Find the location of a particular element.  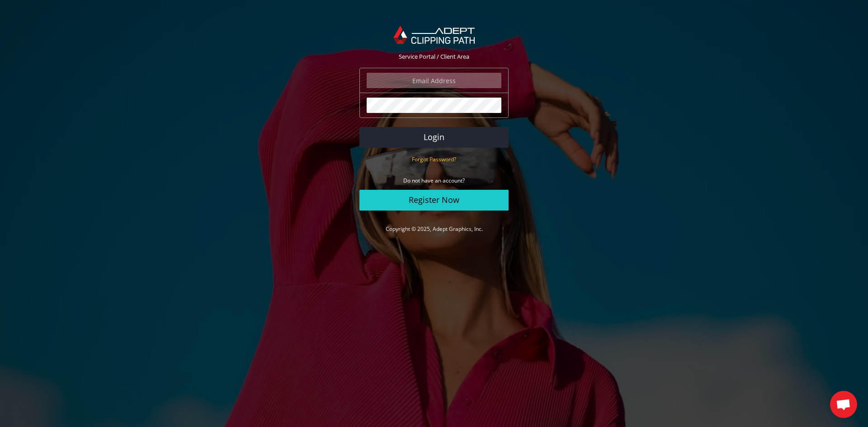

button: Login is located at coordinates (434, 138).